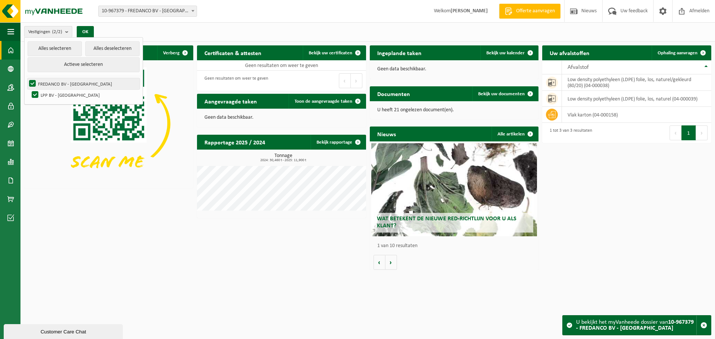  I want to click on a: Alle artikelen, so click(514, 134).